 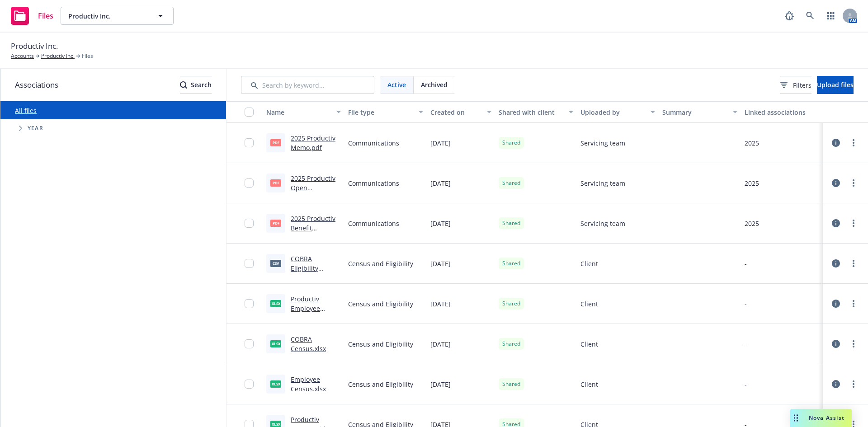 I want to click on button: Created on, so click(x=461, y=112).